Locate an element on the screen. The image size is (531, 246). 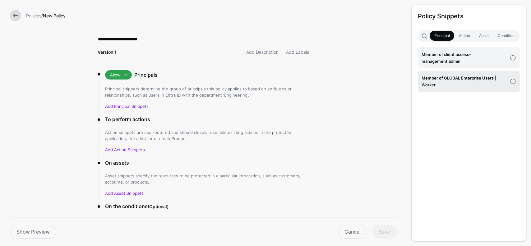
a: Add Action Snippets is located at coordinates (125, 150).